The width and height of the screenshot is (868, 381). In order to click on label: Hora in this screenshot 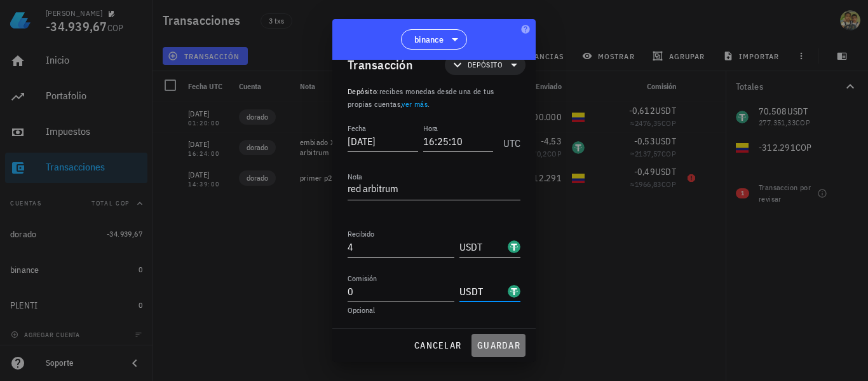, I will do `click(430, 128)`.